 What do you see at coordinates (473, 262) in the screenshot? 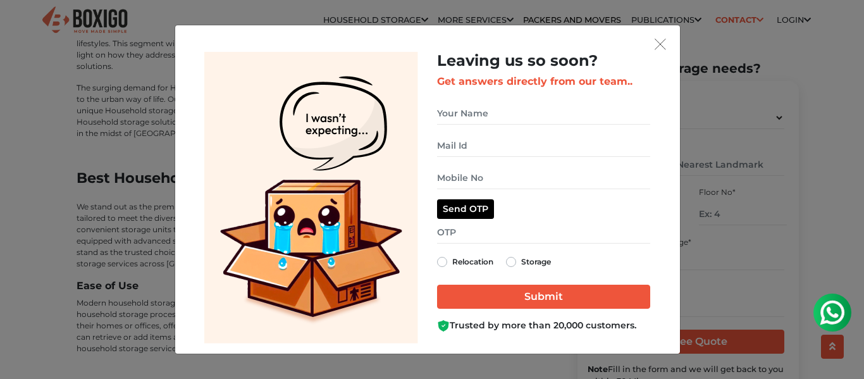
I see `label: Relocation` at bounding box center [473, 262].